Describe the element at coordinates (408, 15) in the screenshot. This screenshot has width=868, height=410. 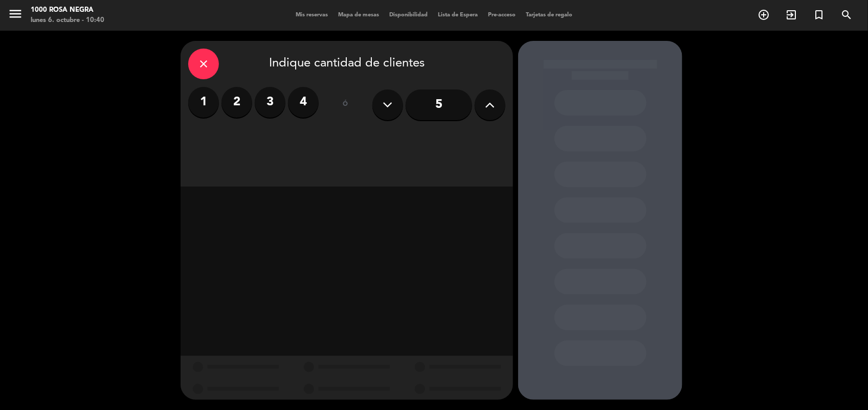
I see `span: Disponibilidad` at that location.